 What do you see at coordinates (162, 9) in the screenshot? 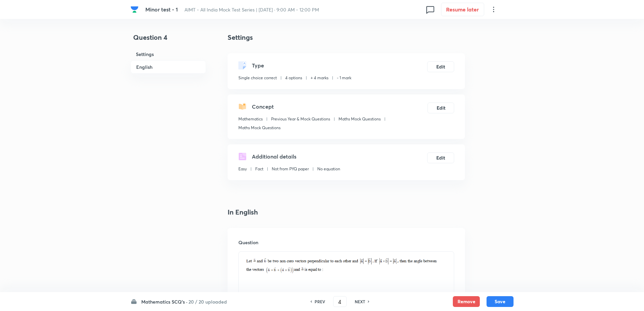
I see `span: Minor test - 1` at bounding box center [162, 9].